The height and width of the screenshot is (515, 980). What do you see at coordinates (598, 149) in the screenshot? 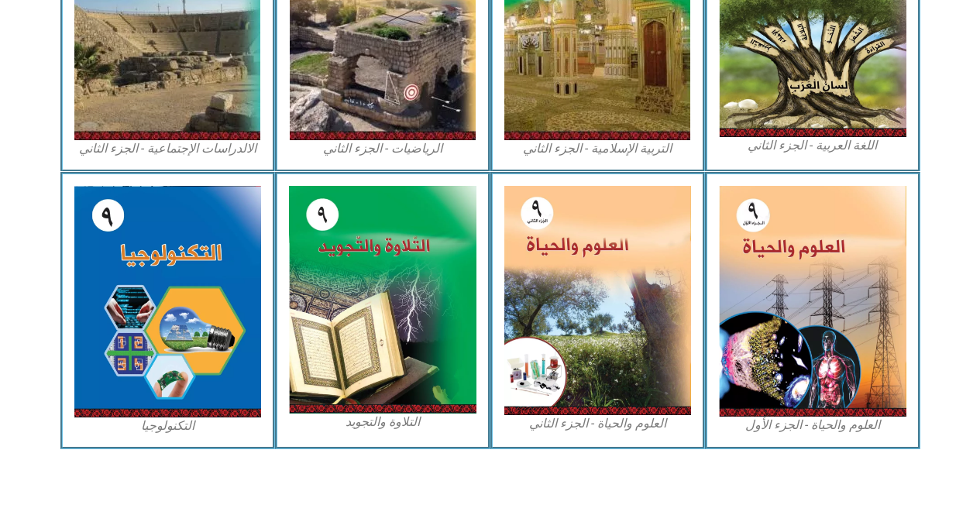
I see `figcaption: التربية الإسلامية - الجزء الثاني` at bounding box center [598, 149].